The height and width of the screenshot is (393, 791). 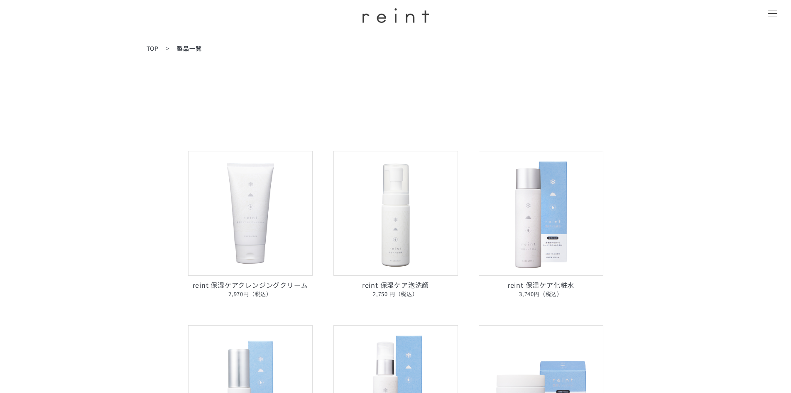 I want to click on p: reint 保湿ケアクレンジングクリーム, so click(x=250, y=289).